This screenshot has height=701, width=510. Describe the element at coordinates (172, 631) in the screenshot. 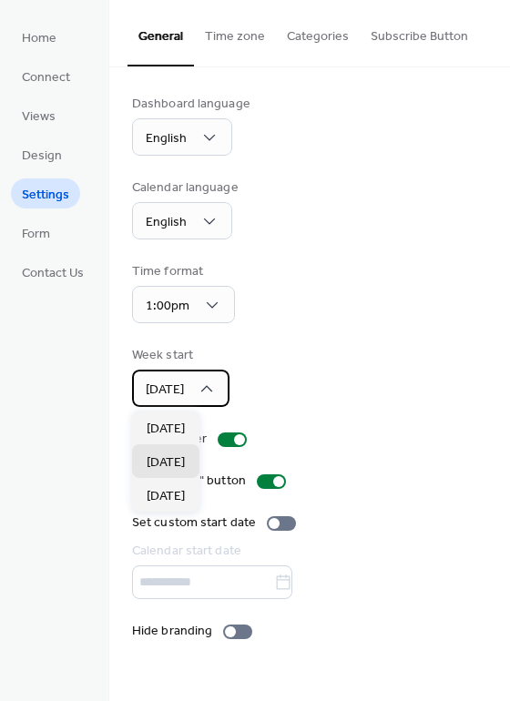

I see `div: Hide branding` at that location.